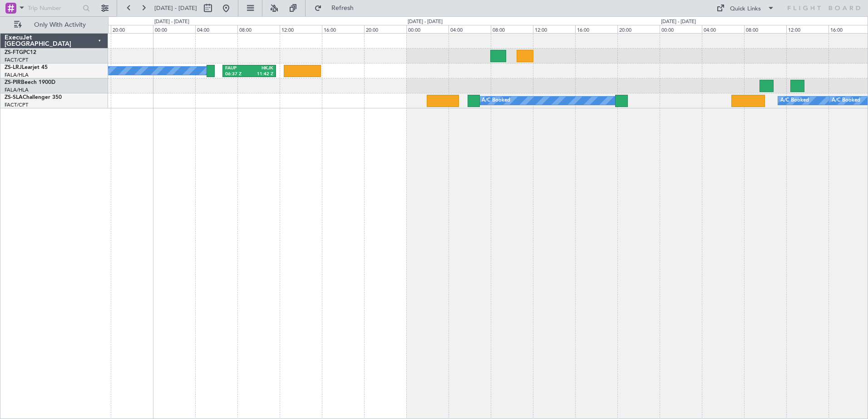  I want to click on a: ZS-PIRBeech 1900D, so click(30, 83).